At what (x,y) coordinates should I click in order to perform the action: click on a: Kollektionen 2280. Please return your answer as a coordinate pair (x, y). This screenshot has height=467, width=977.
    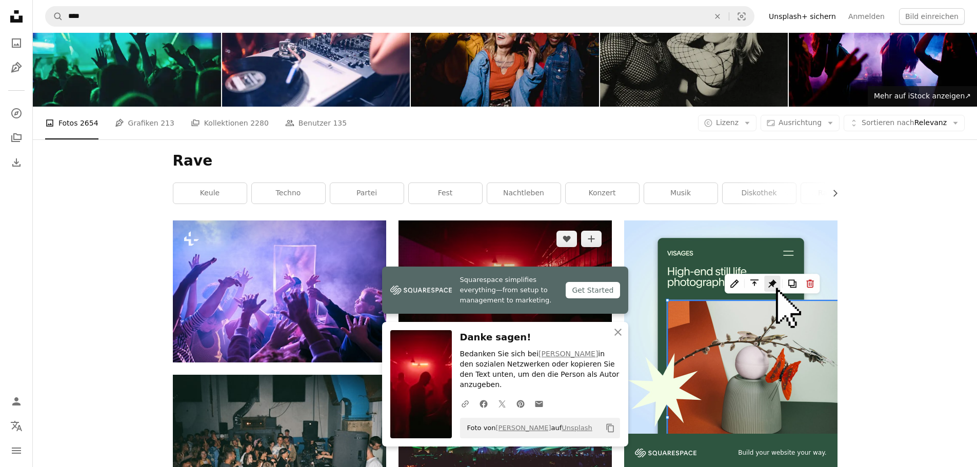
    Looking at the image, I should click on (230, 123).